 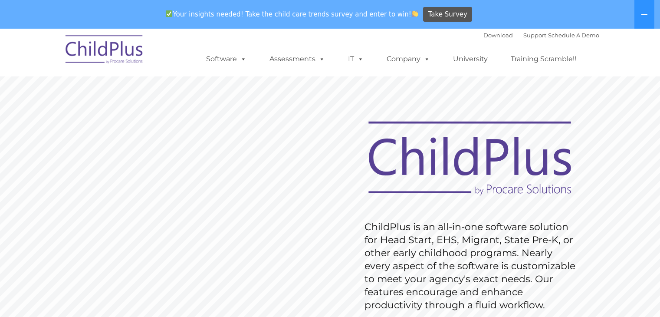 I want to click on a: IT, so click(x=356, y=59).